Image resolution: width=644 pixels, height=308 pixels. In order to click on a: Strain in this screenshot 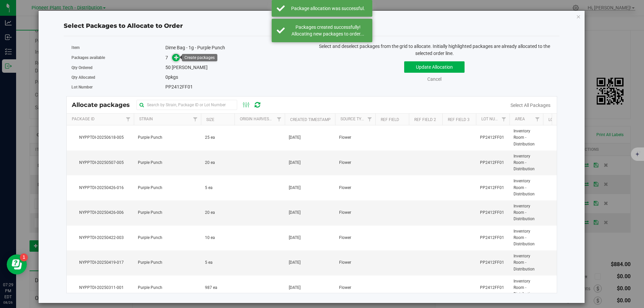, I will do `click(146, 119)`.